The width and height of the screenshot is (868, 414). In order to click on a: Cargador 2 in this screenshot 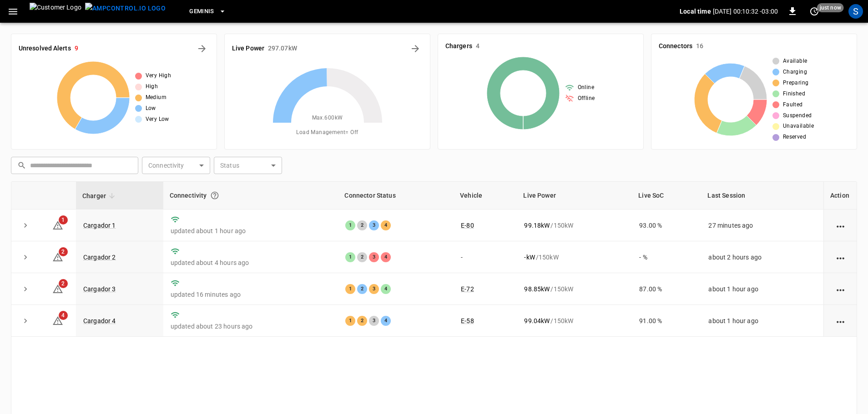, I will do `click(100, 257)`.